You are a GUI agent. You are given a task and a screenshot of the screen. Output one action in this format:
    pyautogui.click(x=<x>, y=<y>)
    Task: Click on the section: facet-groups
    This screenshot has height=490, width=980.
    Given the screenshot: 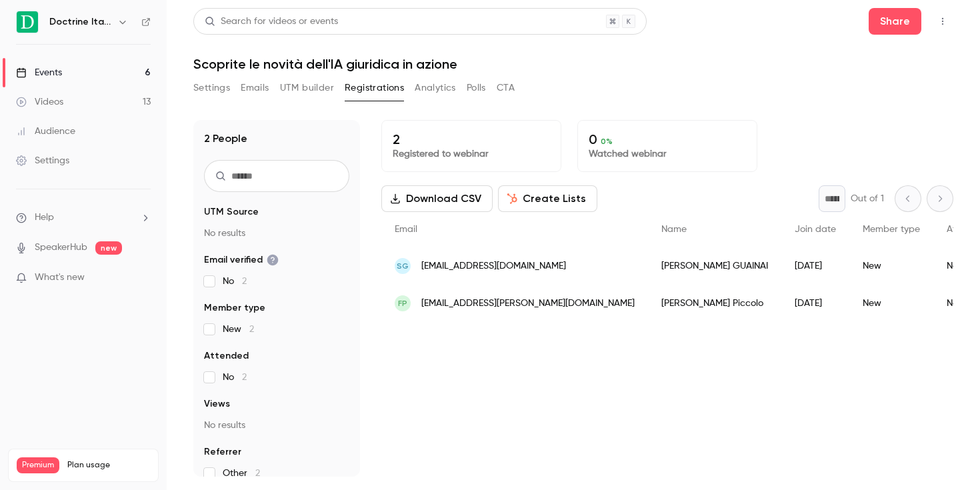 What is the action you would take?
    pyautogui.click(x=277, y=342)
    